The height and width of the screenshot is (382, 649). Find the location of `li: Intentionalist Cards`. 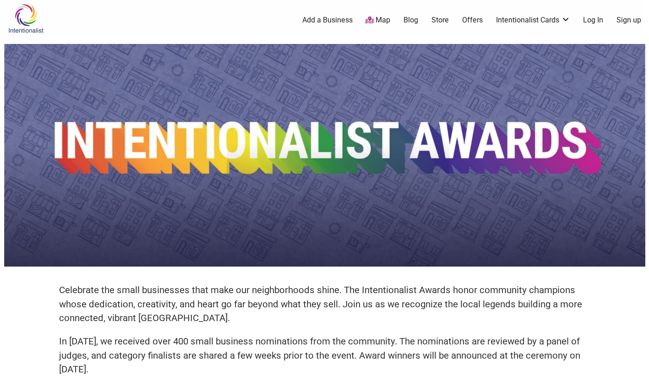

li: Intentionalist Cards is located at coordinates (533, 20).